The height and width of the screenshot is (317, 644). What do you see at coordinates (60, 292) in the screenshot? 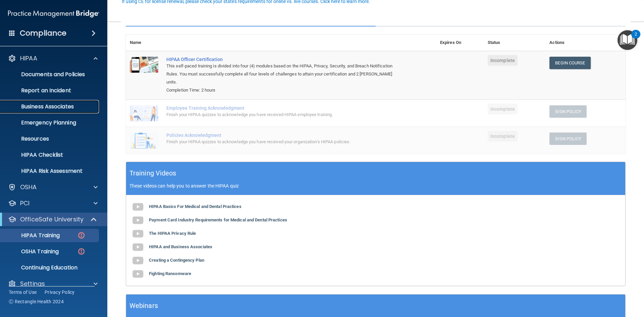
I see `a: Privacy Policy` at bounding box center [60, 292].